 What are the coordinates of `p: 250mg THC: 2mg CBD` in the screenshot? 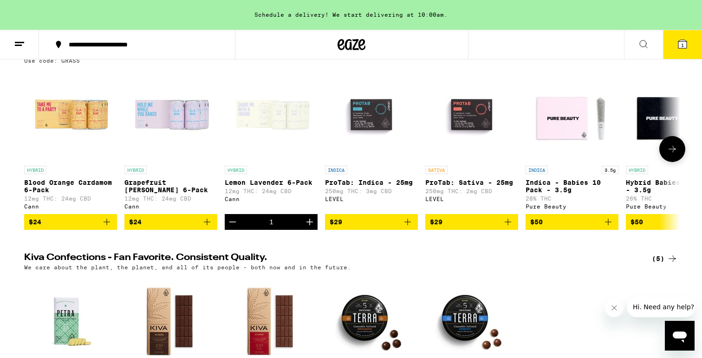 It's located at (472, 191).